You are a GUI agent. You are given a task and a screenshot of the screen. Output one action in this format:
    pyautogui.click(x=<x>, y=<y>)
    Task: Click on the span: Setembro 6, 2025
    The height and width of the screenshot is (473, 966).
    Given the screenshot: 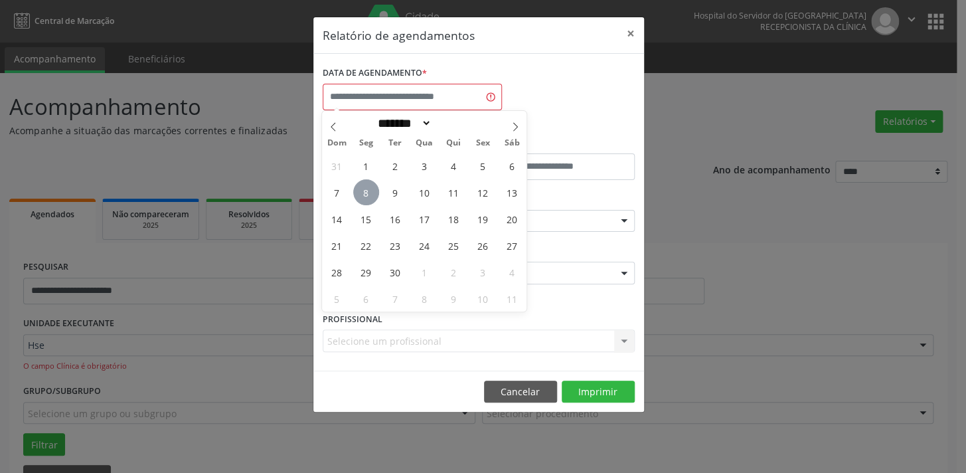 What is the action you would take?
    pyautogui.click(x=511, y=165)
    